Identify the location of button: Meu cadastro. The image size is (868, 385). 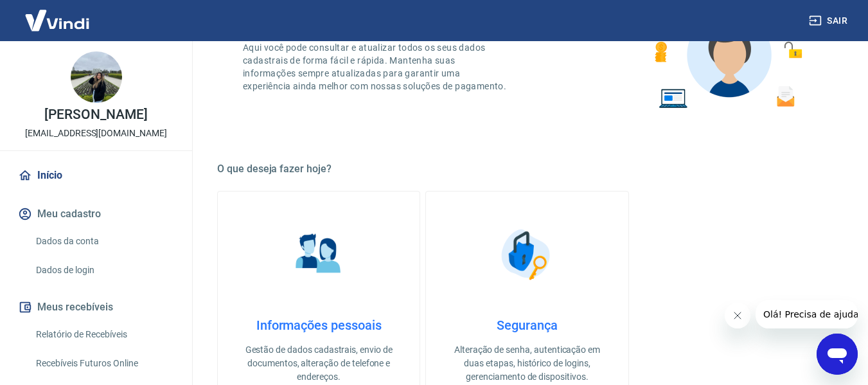
(96, 214).